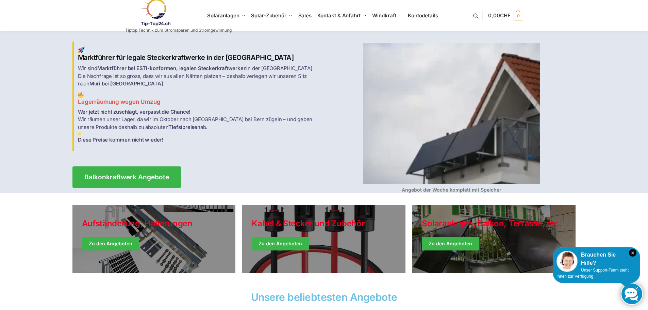 The height and width of the screenshot is (310, 648). I want to click on a: Kontakt & Anfahrt, so click(342, 16).